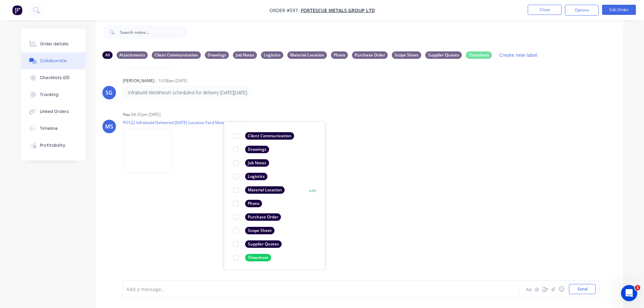 Image resolution: width=644 pixels, height=308 pixels. I want to click on div: You, so click(126, 115).